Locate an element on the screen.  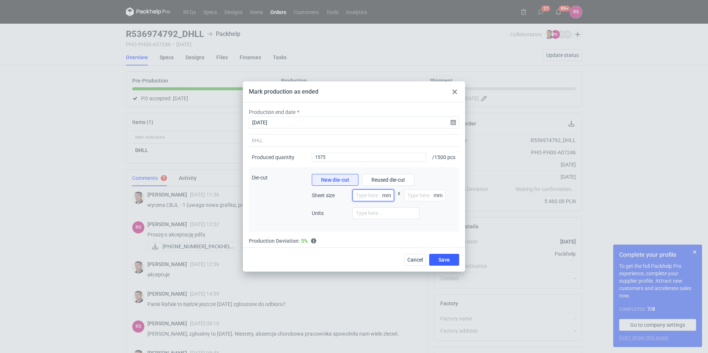
div: Produced quantity is located at coordinates (273, 157).